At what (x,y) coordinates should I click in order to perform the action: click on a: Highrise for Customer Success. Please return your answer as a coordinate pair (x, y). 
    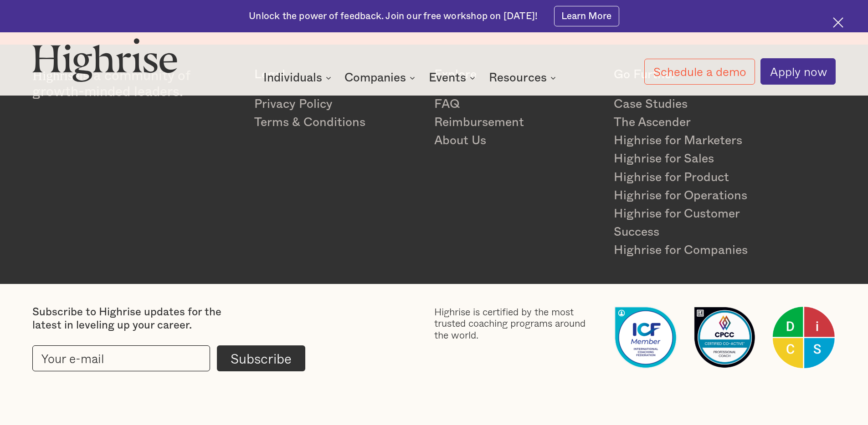
    Looking at the image, I should click on (697, 223).